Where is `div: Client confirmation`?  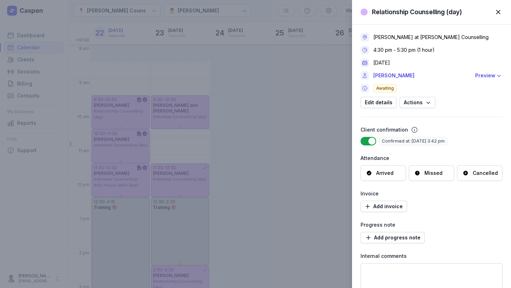 div: Client confirmation is located at coordinates (385, 130).